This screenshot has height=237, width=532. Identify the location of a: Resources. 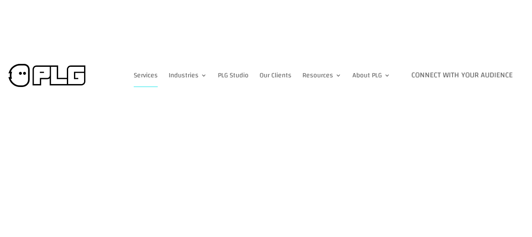
(322, 75).